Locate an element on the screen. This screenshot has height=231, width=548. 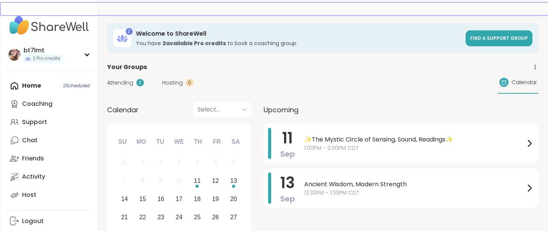
div: Sa is located at coordinates (236, 142).